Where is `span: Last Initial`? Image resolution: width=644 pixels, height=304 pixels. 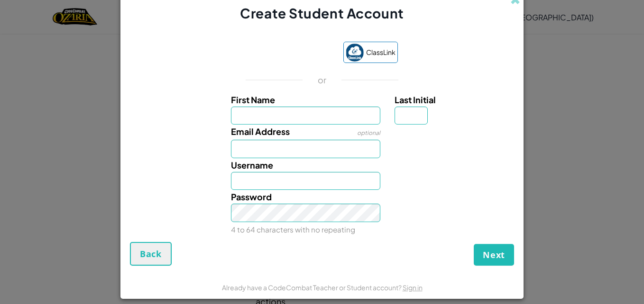 span: Last Initial is located at coordinates (415, 99).